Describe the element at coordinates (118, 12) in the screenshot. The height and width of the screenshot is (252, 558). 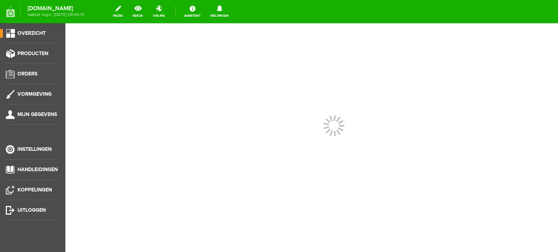
I see `a: wijzig` at that location.